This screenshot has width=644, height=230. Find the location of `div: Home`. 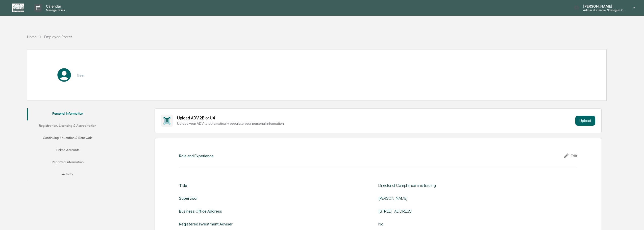

div: Home is located at coordinates (32, 37).